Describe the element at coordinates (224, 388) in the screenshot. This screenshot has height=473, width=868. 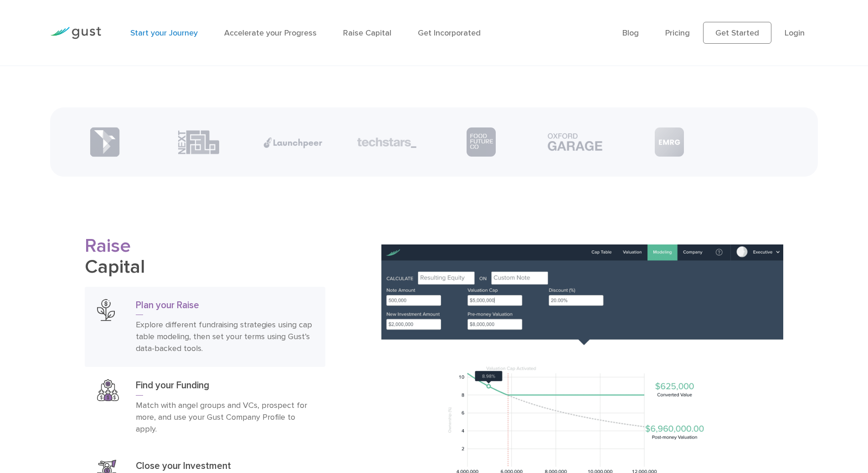
I see `h3: Find your Funding` at that location.